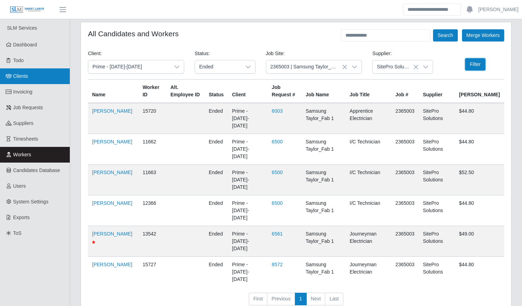 The width and height of the screenshot is (522, 306). Describe the element at coordinates (285, 91) in the screenshot. I see `th: Job Request #` at that location.